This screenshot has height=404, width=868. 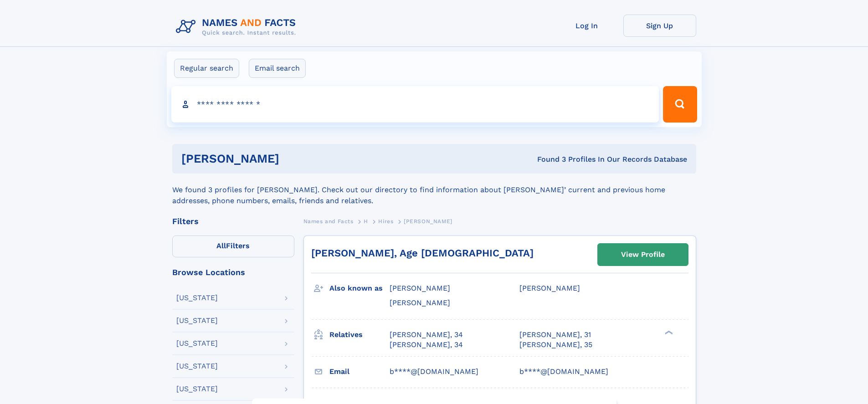 I want to click on a: View Profile, so click(x=643, y=255).